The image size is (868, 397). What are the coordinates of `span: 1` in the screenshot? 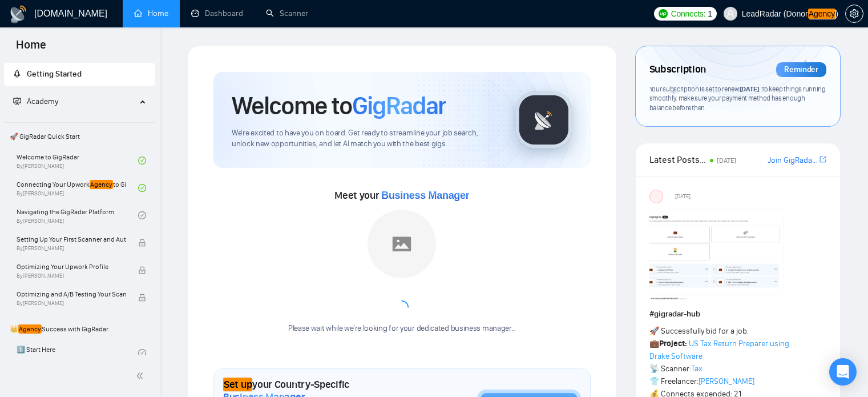 It's located at (710, 14).